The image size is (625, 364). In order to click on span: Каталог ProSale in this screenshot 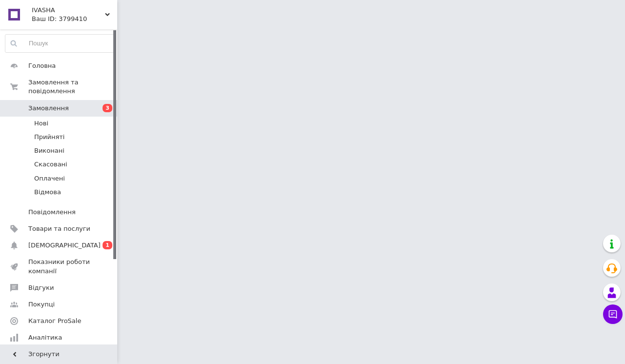, I will do `click(55, 321)`.